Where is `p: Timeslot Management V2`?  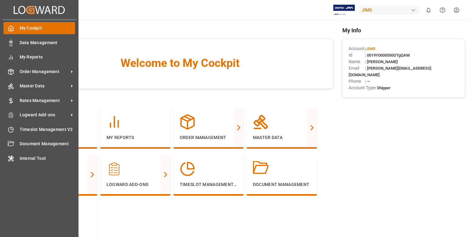
p: Timeslot Management V2 is located at coordinates (208, 185).